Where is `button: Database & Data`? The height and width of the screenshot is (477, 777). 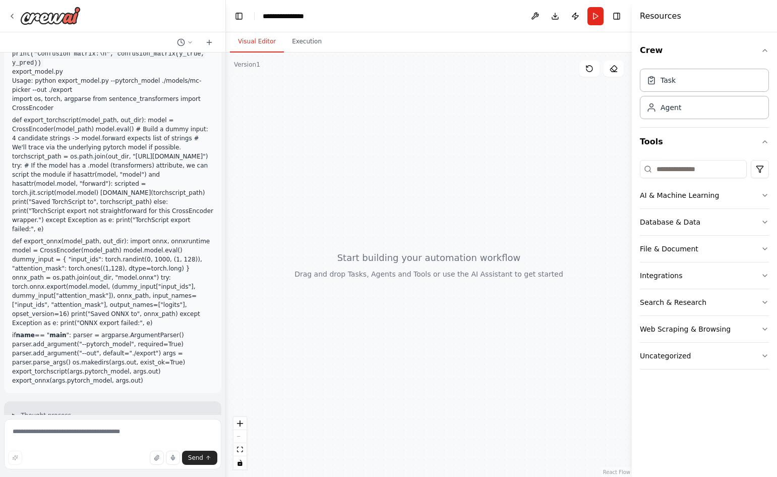
button: Database & Data is located at coordinates (705, 222).